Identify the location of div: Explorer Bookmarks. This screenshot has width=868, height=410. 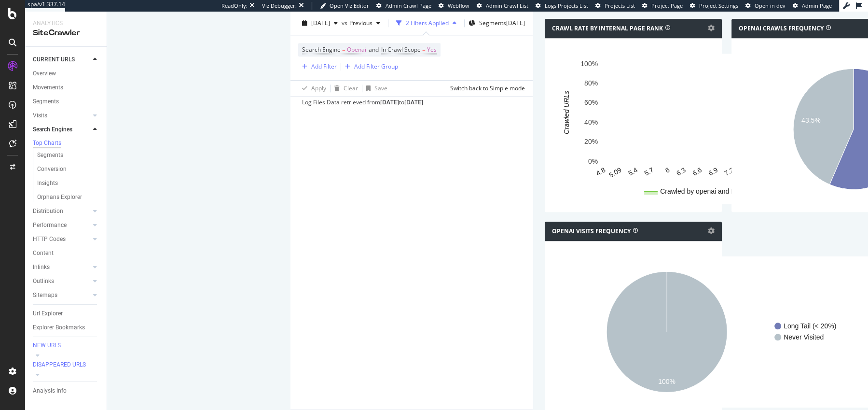
(59, 327).